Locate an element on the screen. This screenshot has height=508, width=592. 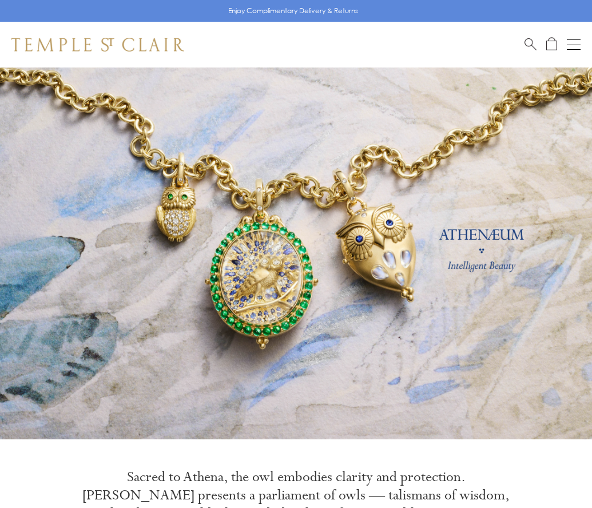
a: Search is located at coordinates (531, 44).